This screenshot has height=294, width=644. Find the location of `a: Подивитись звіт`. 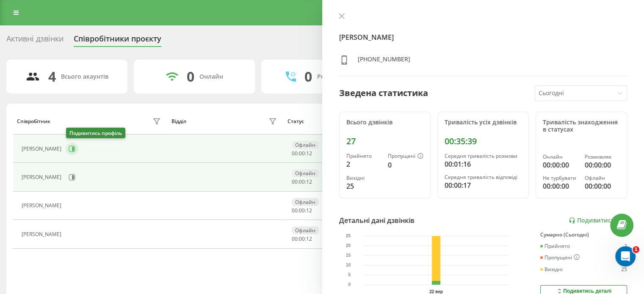

a: Подивитись звіт is located at coordinates (598, 220).